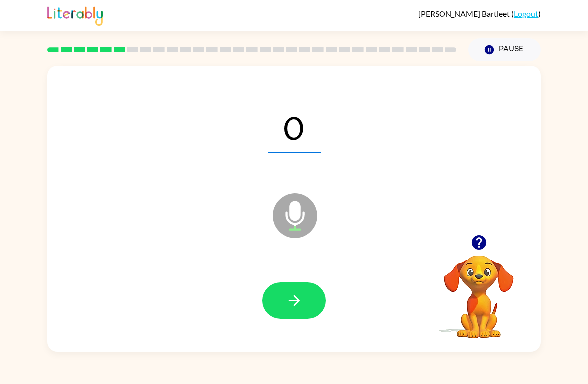 The image size is (588, 384). I want to click on img: Literably, so click(75, 15).